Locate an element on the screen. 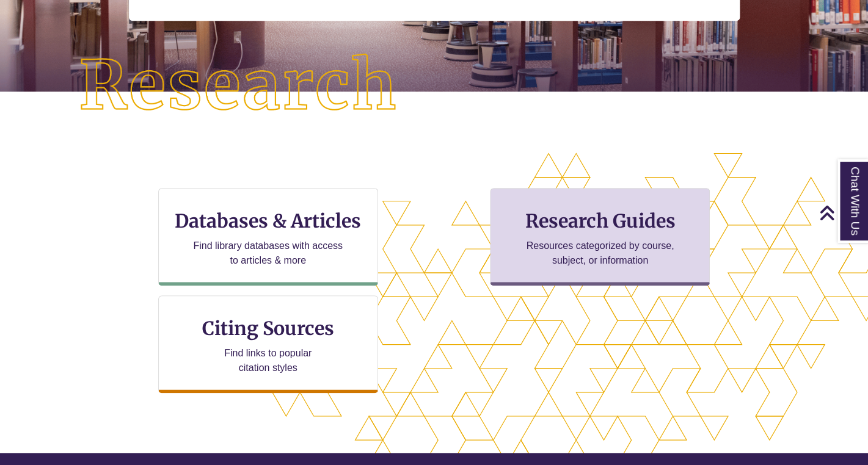 This screenshot has width=868, height=465. h3: Research Guides is located at coordinates (600, 221).